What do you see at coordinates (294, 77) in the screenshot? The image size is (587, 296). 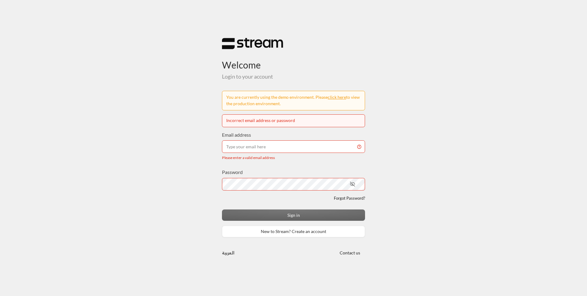 I see `h5: Login to your account` at bounding box center [294, 77].